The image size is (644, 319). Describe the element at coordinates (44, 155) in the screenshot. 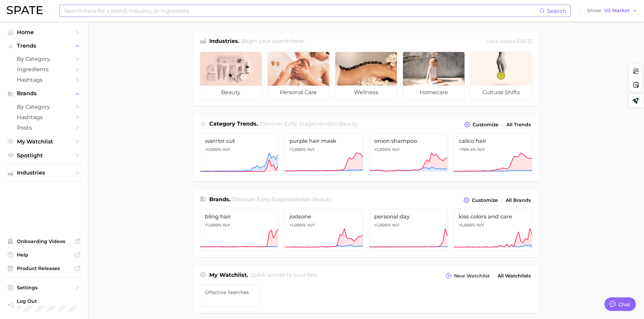

I see `span: Spotlight` at that location.